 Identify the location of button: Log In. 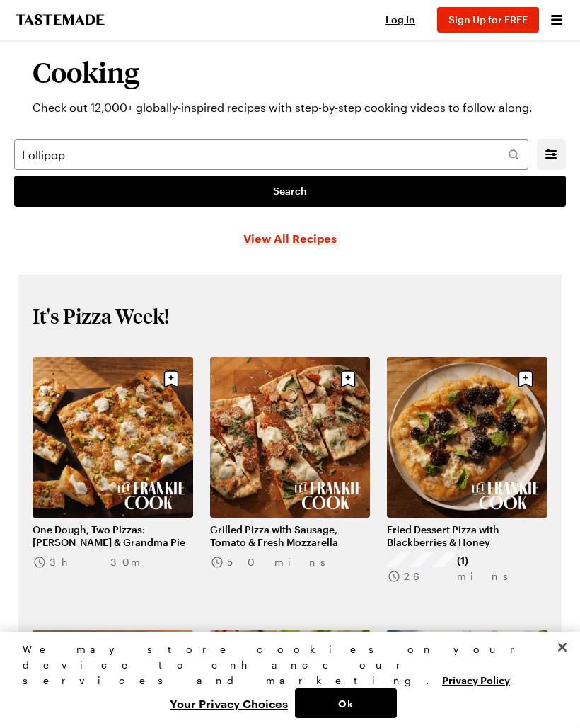
(401, 20).